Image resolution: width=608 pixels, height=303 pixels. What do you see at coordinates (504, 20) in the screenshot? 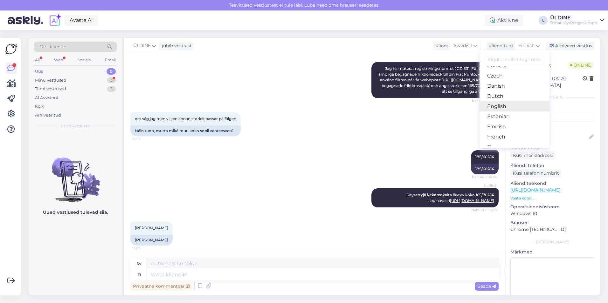
I see `div: Aktiivne` at bounding box center [504, 20].